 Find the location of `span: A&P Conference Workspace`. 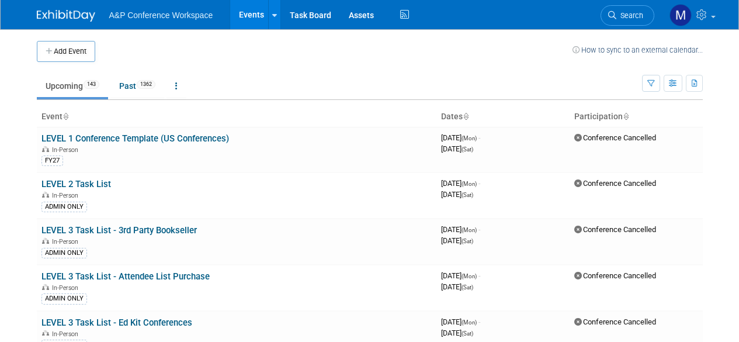

span: A&P Conference Workspace is located at coordinates (161, 15).